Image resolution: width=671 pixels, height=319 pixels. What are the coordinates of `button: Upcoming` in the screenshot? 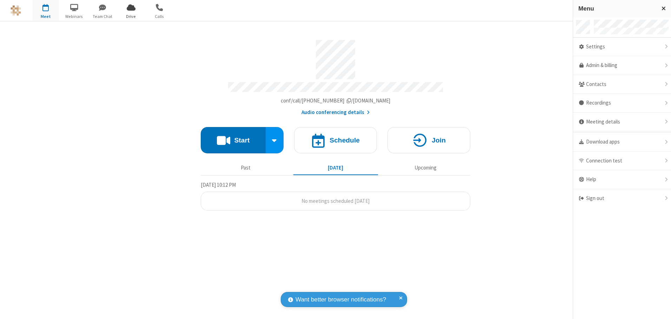 It's located at (426, 168).